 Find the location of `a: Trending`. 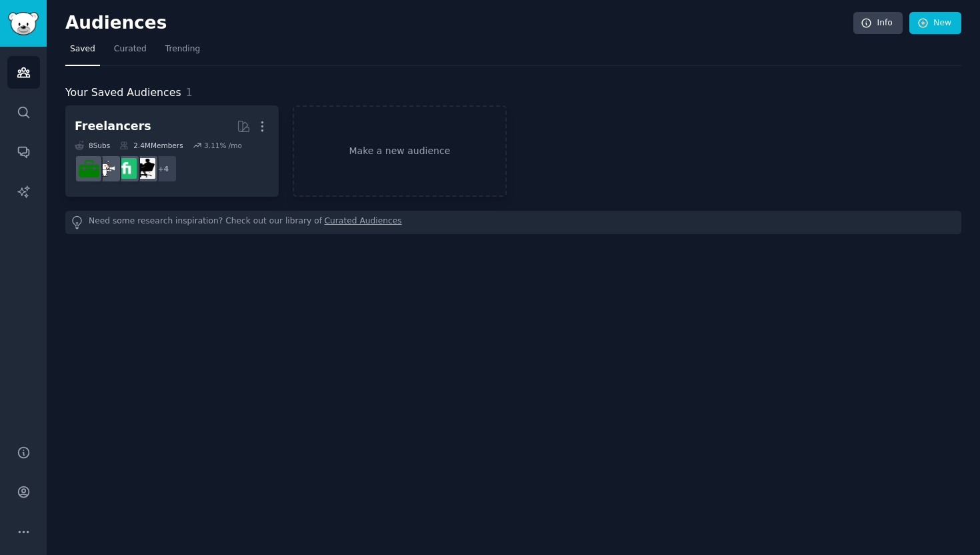

a: Trending is located at coordinates (183, 52).